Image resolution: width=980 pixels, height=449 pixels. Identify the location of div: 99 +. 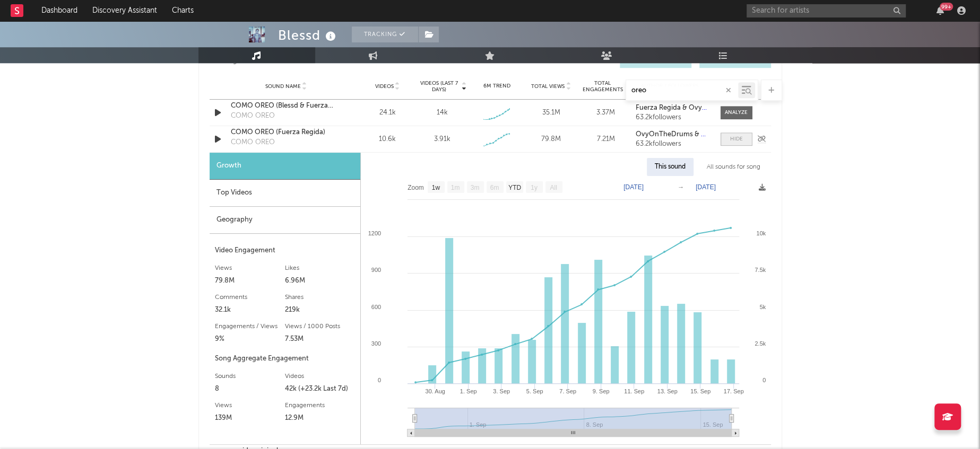
(945, 6).